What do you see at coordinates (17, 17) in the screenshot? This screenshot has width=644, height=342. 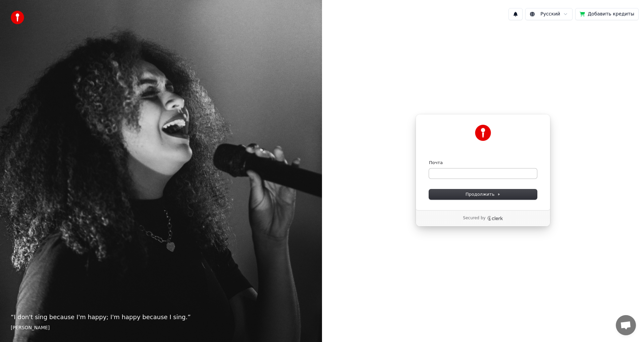 I see `img: youka` at bounding box center [17, 17].